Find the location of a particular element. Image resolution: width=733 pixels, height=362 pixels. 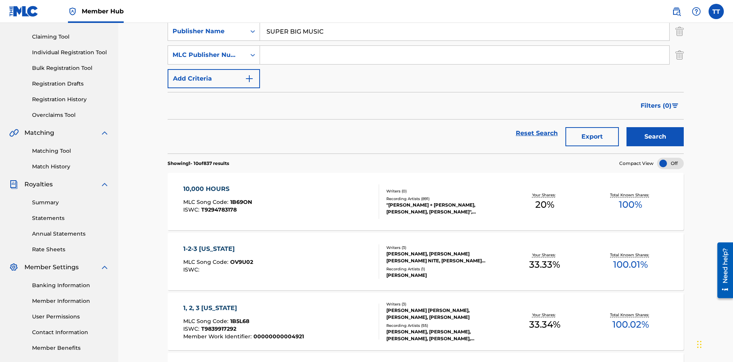

div: Publisher Name is located at coordinates (207, 31).